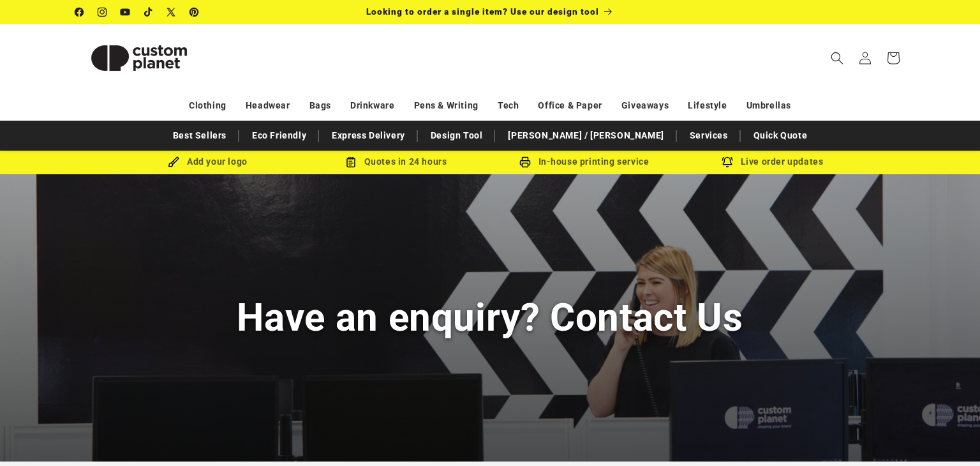 The width and height of the screenshot is (980, 466). What do you see at coordinates (646, 105) in the screenshot?
I see `a: Giveaways` at bounding box center [646, 105].